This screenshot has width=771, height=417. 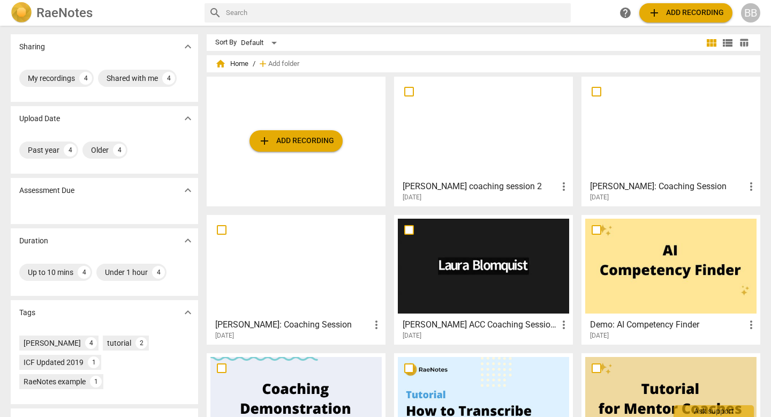 What do you see at coordinates (284, 64) in the screenshot?
I see `span: Add folder` at bounding box center [284, 64].